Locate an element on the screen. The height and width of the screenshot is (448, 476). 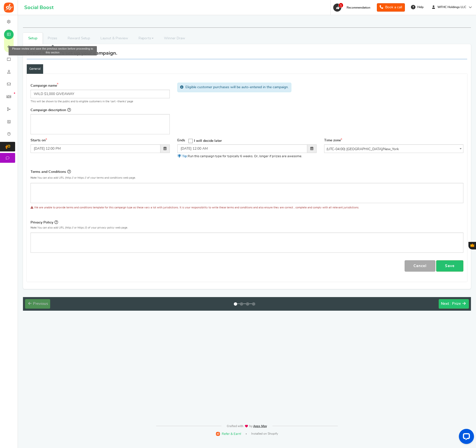
p: Run this campaign type for typically 6 weeks. Or, longer if prizes are awesome. is located at coordinates (247, 156).